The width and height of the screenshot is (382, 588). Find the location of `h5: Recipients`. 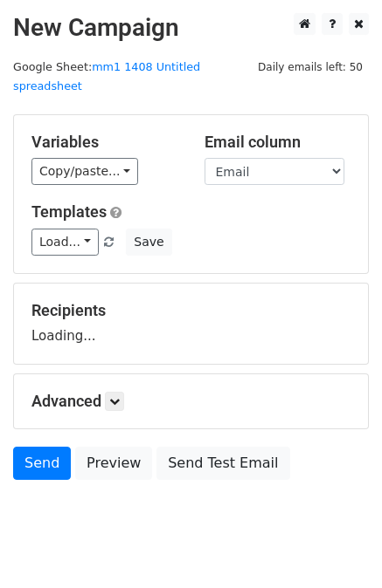

h5: Recipients is located at coordinates (190, 311).